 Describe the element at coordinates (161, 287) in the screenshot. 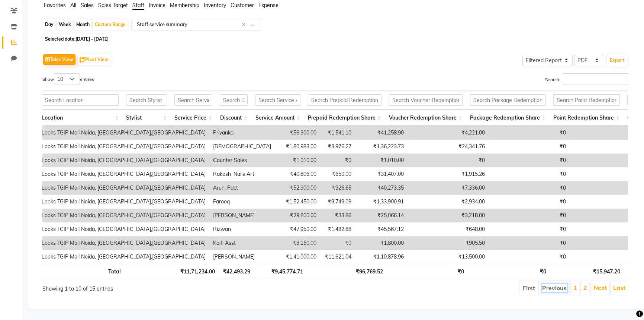

I see `div: Showing 1 to 10 of 15 entries` at that location.